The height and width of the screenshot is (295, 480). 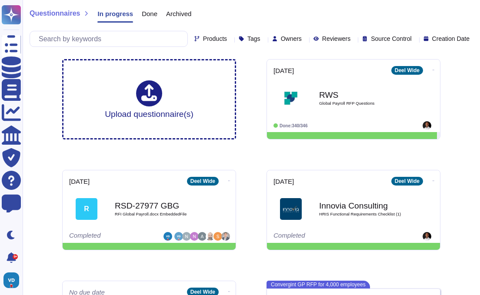 What do you see at coordinates (15, 257) in the screenshot?
I see `div: 9+` at bounding box center [15, 257].